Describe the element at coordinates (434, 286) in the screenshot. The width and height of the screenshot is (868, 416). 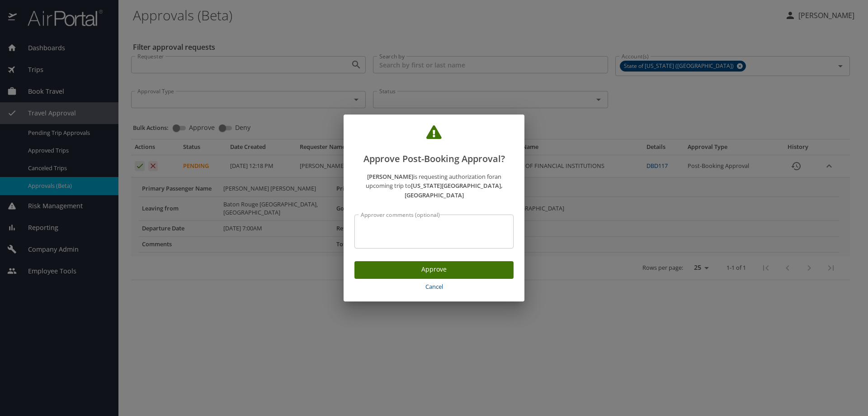
I see `span: Cancel` at that location.